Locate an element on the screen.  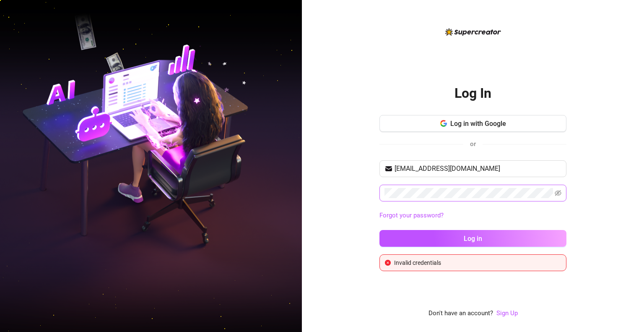
span: close-circle is located at coordinates (388, 263).